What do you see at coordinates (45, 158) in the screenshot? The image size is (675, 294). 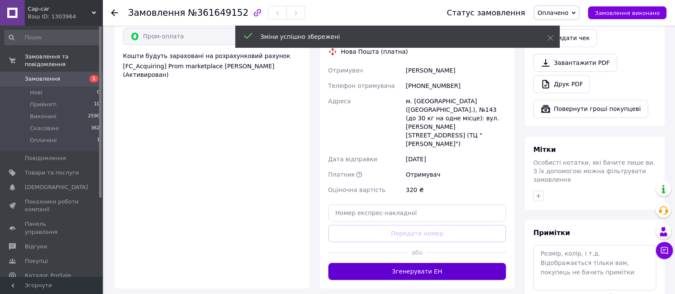 I see `span: Повідомлення` at bounding box center [45, 158].